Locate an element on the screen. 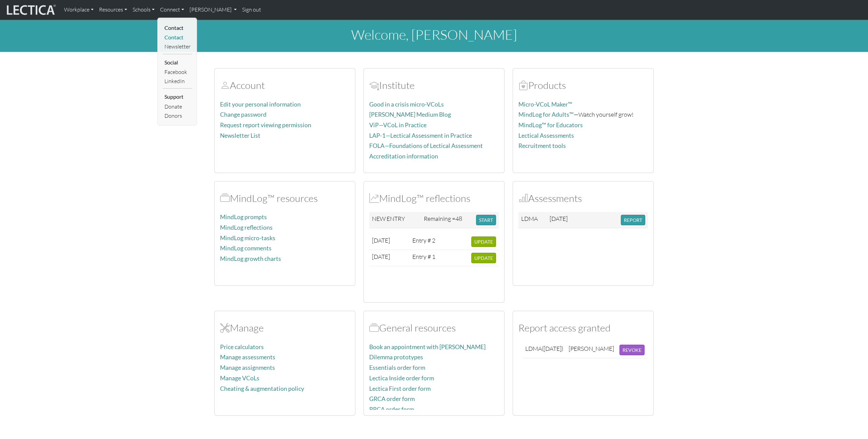 The image size is (868, 439). a: Good in a crisis micro-VCoLs is located at coordinates (407, 104).